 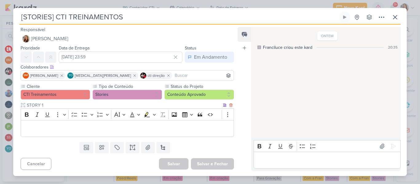 What do you see at coordinates (127, 67) in the screenshot?
I see `div: Colaboradores` at bounding box center [127, 67].